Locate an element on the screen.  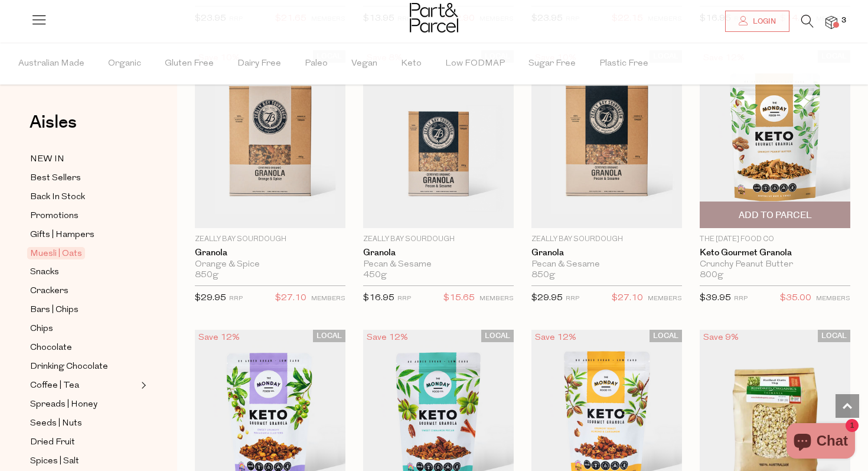
a: Crackers is located at coordinates (84, 291).